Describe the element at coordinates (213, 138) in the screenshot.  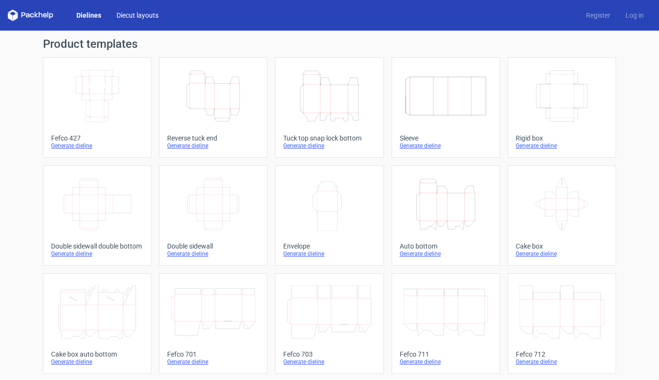
I see `div: Reverse tuck end` at that location.